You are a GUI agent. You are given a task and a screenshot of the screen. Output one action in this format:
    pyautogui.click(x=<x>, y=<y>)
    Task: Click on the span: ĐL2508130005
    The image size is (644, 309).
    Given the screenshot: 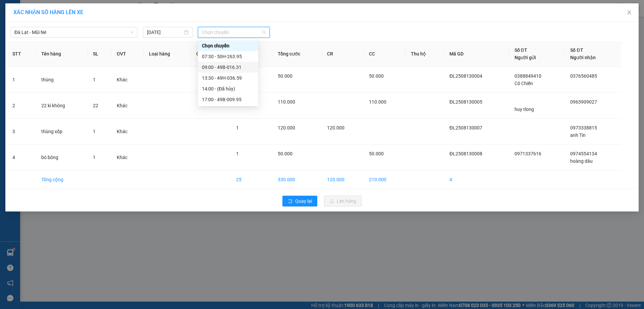 What is the action you would take?
    pyautogui.click(x=466, y=102)
    